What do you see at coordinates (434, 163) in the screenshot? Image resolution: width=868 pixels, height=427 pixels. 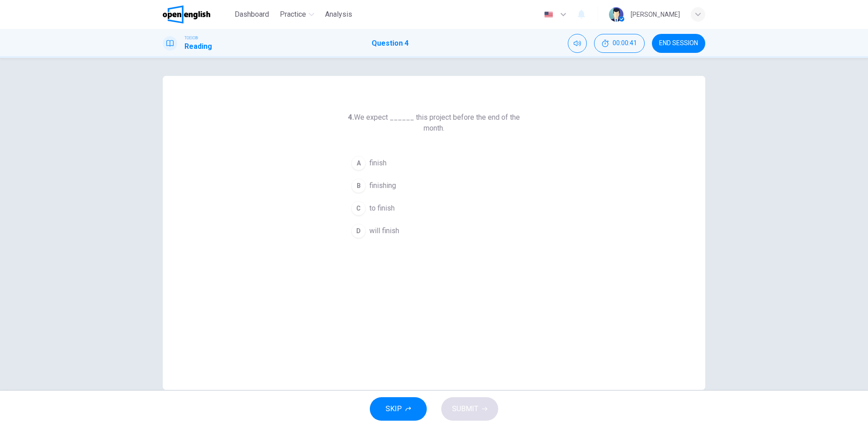 I see `button: Afinish` at bounding box center [434, 163].